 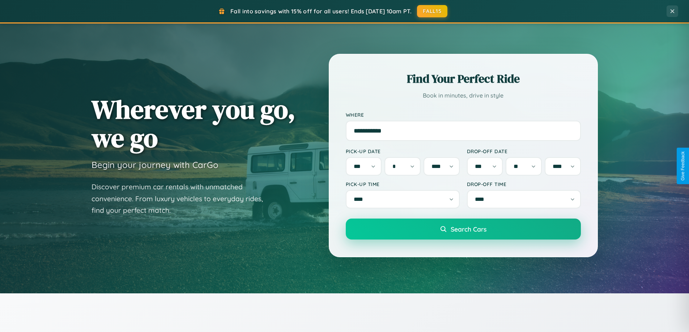 What do you see at coordinates (182, 199) in the screenshot?
I see `p: Discover premium car rentals with unmatched convenience. From luxury vehicles to everyday rides, ...` at bounding box center [182, 199].